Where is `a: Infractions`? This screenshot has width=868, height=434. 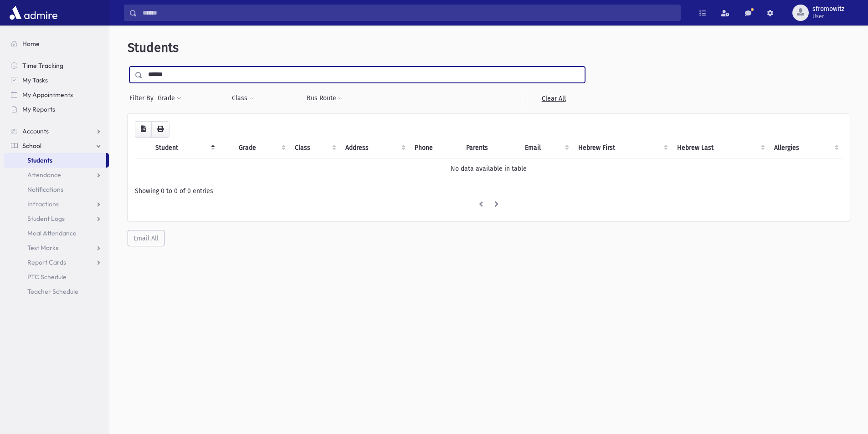
a: Infractions is located at coordinates (56, 204).